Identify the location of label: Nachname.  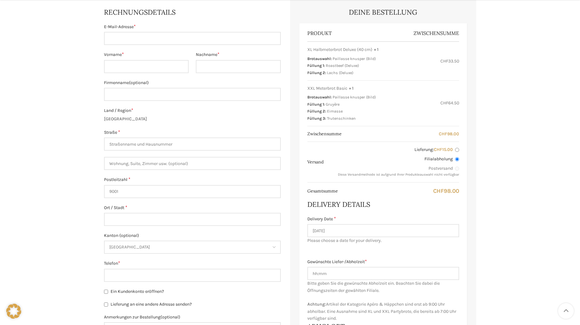
(238, 55).